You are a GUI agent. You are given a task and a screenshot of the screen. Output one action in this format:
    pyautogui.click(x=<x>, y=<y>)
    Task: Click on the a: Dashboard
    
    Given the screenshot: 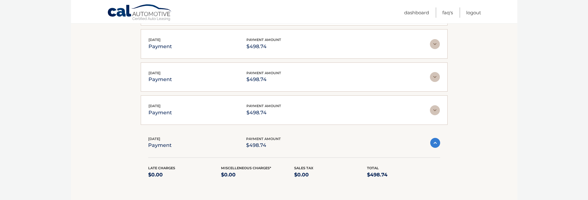 What is the action you would take?
    pyautogui.click(x=417, y=12)
    